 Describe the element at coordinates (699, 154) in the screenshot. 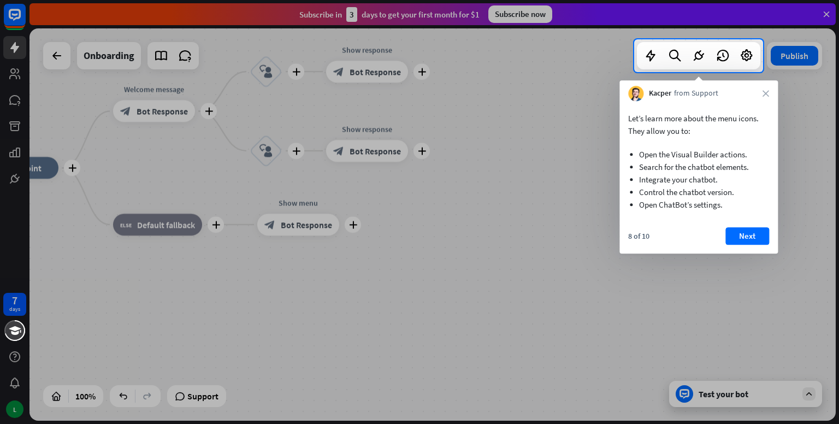

I see `li: Open the Visual Builder actions.` at that location.